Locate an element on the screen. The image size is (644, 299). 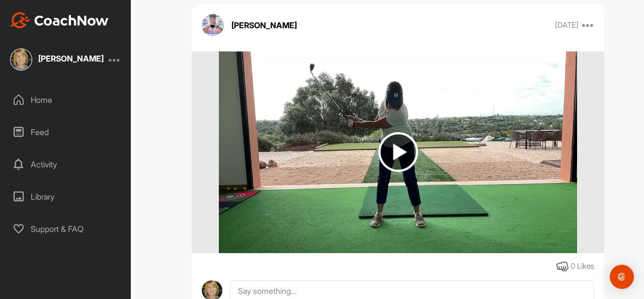
div: Library is located at coordinates (66, 197).